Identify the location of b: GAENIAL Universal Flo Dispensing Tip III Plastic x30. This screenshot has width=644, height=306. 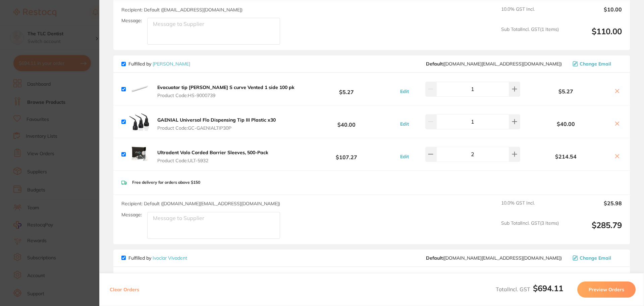
(216, 120).